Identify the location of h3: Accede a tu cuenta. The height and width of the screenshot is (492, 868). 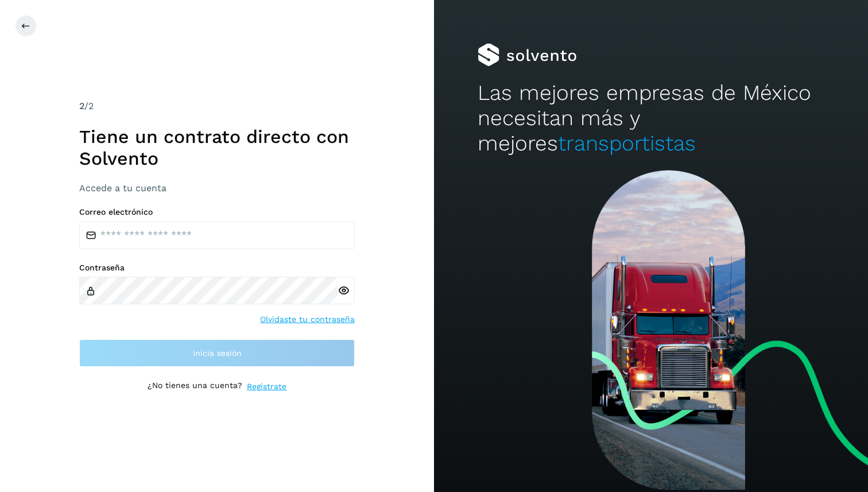
(217, 188).